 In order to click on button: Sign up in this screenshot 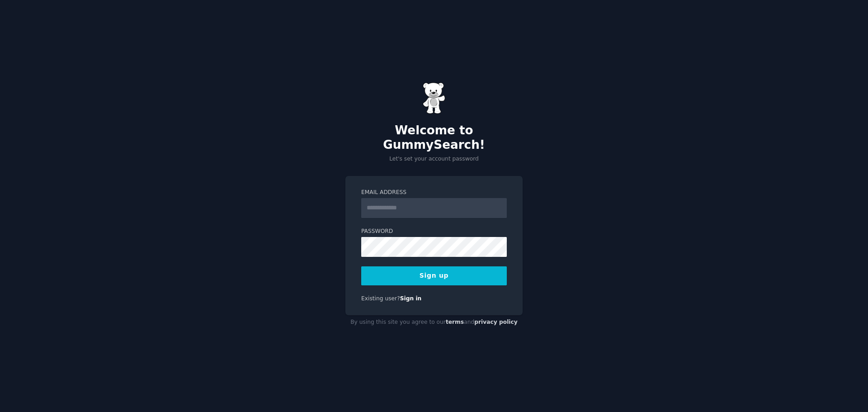, I will do `click(434, 276)`.